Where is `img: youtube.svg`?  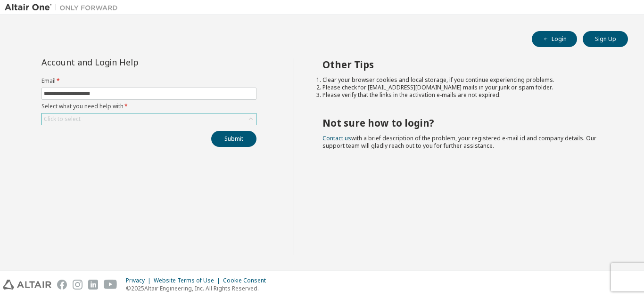 img: youtube.svg is located at coordinates (110, 285).